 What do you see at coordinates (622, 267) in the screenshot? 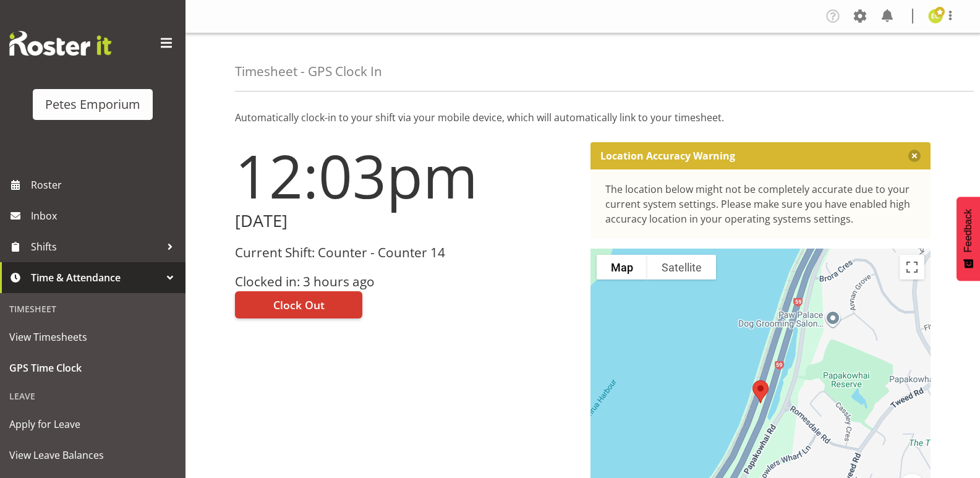
I see `button: Show street map` at bounding box center [622, 267].